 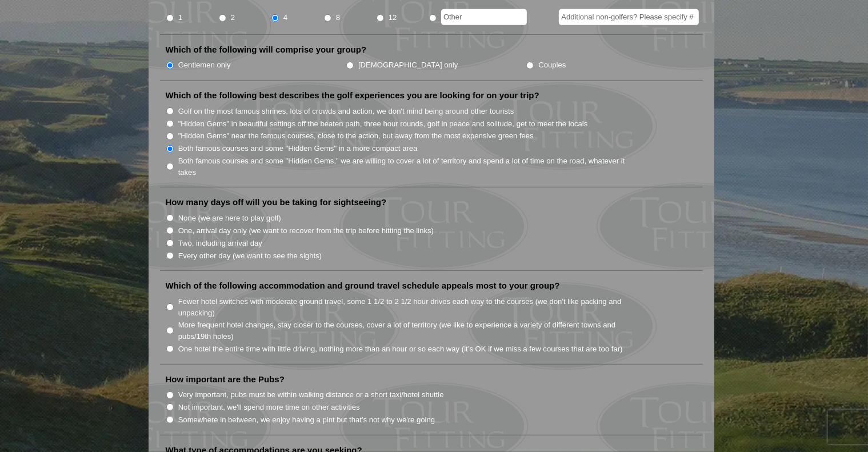 What do you see at coordinates (180, 18) in the screenshot?
I see `label: 1` at bounding box center [180, 18].